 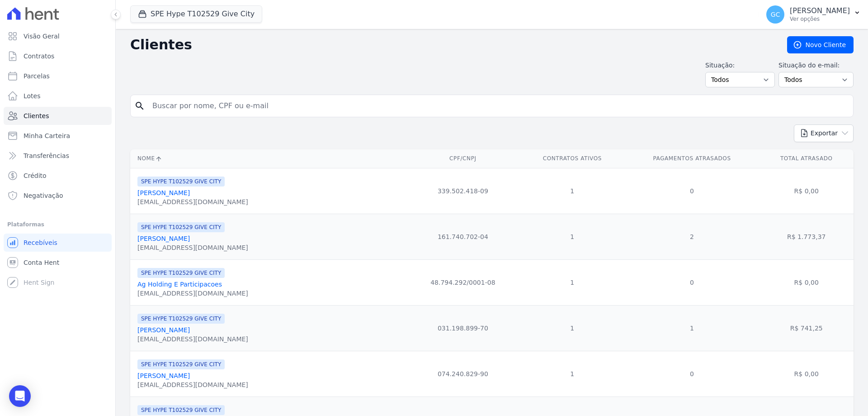 I want to click on a: Transferências, so click(x=57, y=155).